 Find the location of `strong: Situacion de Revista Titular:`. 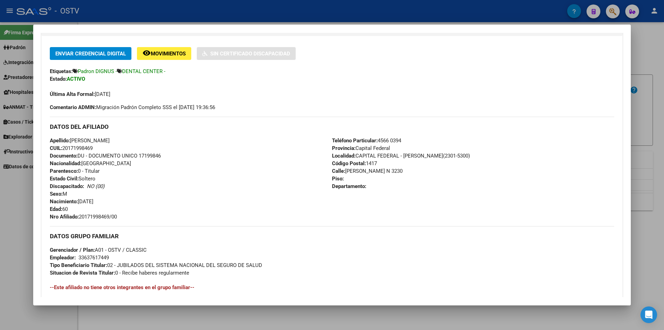

strong: Situacion de Revista Titular: is located at coordinates (82, 273).